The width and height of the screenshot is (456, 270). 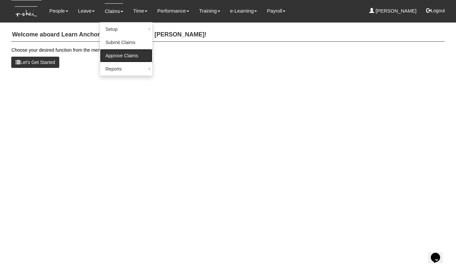 What do you see at coordinates (35, 62) in the screenshot?
I see `button: Let’s Get Started` at bounding box center [35, 62].